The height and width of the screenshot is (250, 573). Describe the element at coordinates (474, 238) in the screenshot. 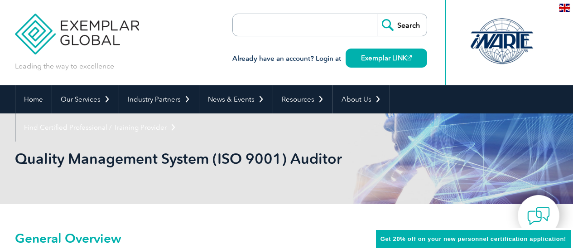

I see `span: Get 20% off on your new personnel certification application!` at that location.